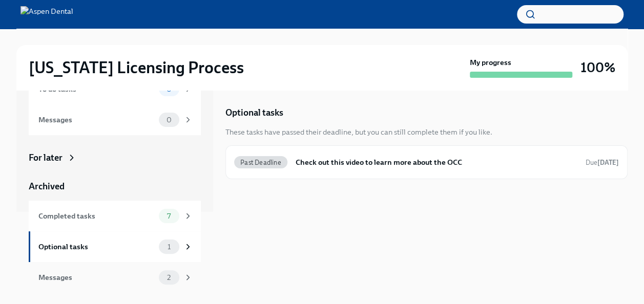  What do you see at coordinates (115, 186) in the screenshot?
I see `div: Archived` at bounding box center [115, 186].